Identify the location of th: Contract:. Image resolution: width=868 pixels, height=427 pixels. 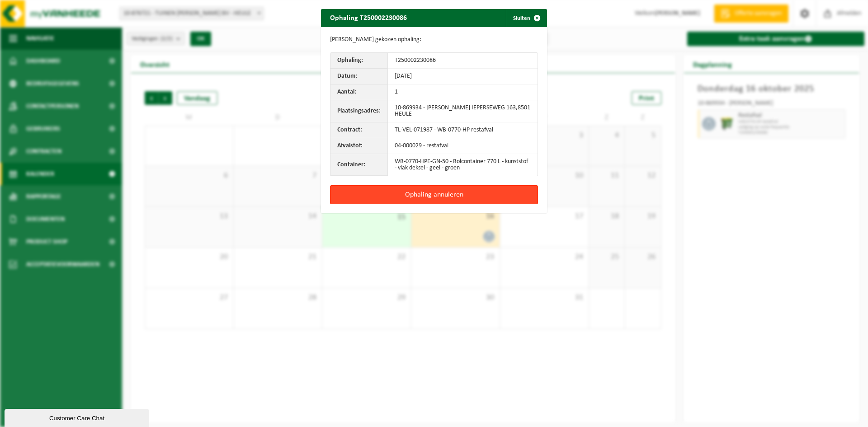
(359, 131).